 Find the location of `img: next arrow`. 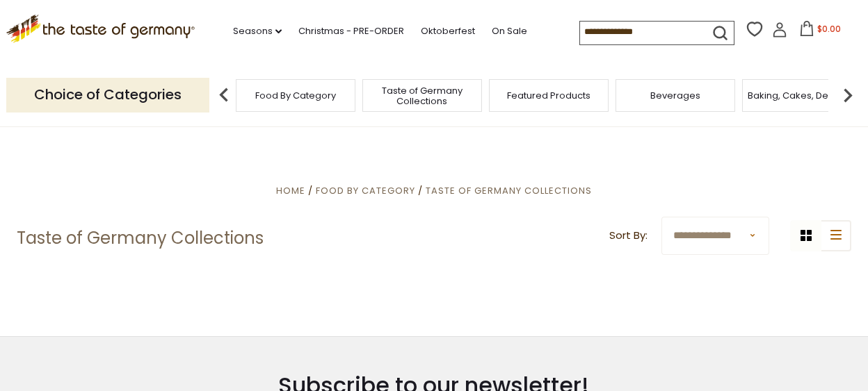

img: next arrow is located at coordinates (848, 95).